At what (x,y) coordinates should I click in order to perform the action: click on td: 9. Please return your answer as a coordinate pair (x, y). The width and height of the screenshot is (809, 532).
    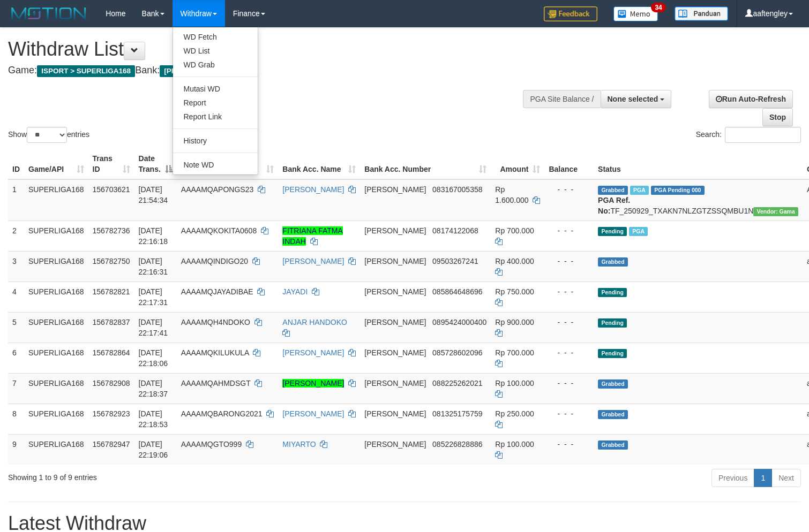
    Looking at the image, I should click on (16, 449).